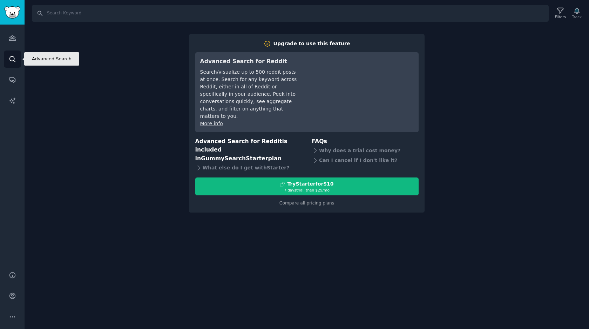  Describe the element at coordinates (365, 160) in the screenshot. I see `div: Can I cancel if I don't like it?` at that location.